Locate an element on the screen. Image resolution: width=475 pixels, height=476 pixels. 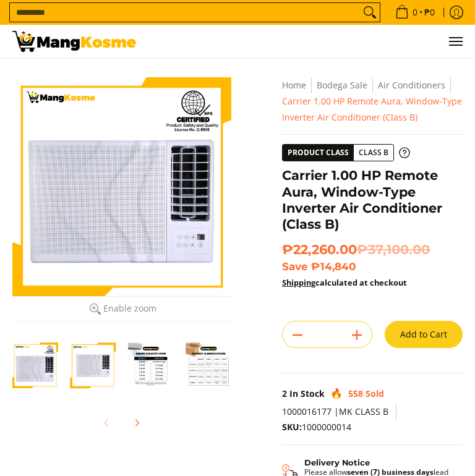
button: Next is located at coordinates (137, 423).